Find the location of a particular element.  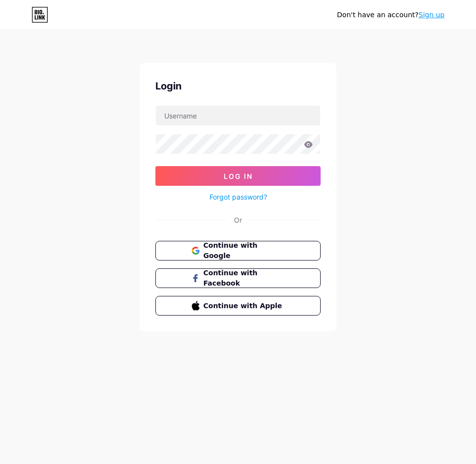

a: Continue with Apple is located at coordinates (238, 306).